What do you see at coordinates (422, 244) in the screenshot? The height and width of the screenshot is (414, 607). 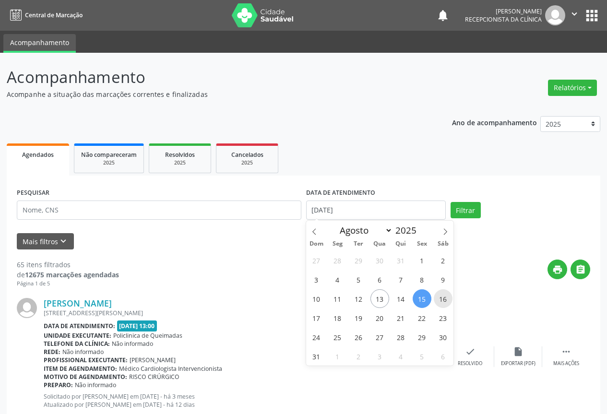 I see `span: Sex` at bounding box center [422, 244].